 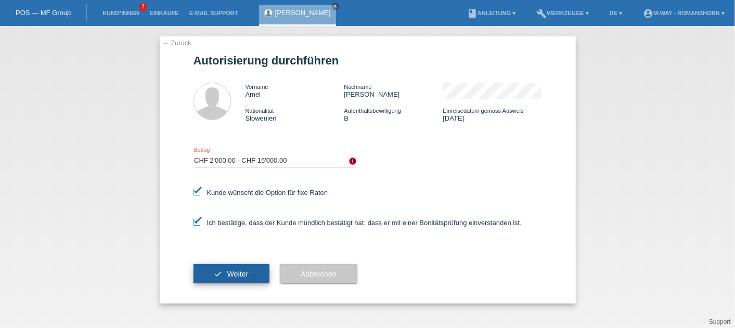 What do you see at coordinates (616, 13) in the screenshot?
I see `a: DE ▾` at bounding box center [616, 13].